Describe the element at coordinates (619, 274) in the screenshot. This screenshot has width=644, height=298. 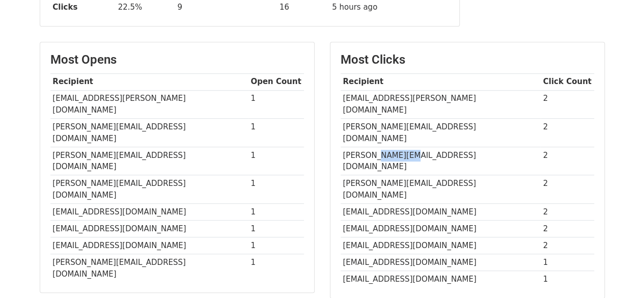
I see `div: Chat Widget` at that location.